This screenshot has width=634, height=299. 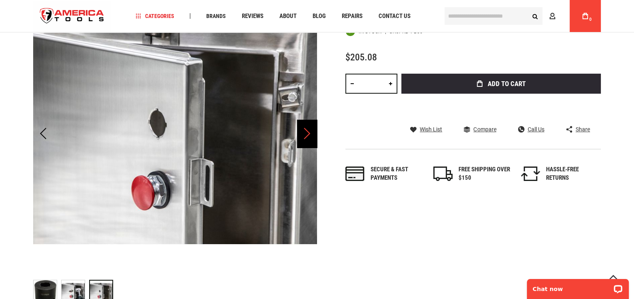 What do you see at coordinates (396, 31) in the screenshot?
I see `strong: SKU` at bounding box center [396, 31].